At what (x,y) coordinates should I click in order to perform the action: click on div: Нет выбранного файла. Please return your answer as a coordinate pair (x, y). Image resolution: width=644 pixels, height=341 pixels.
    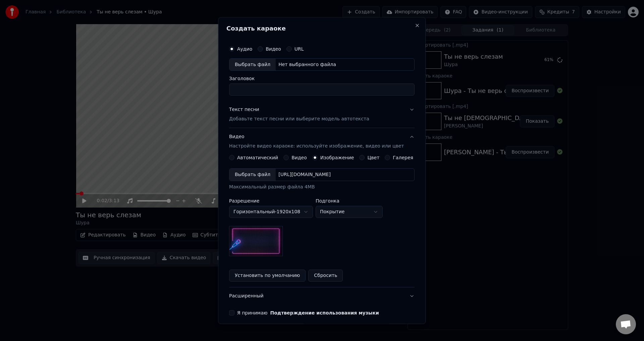
    Looking at the image, I should click on (307, 64).